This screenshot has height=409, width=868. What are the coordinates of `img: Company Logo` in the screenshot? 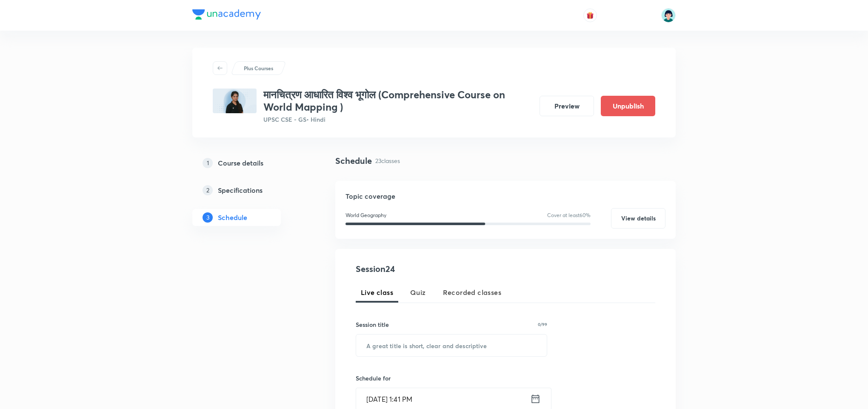 It's located at (227, 14).